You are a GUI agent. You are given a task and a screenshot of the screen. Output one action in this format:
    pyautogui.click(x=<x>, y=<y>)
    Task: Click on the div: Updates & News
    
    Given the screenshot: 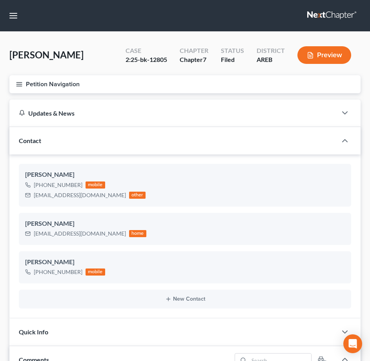 What is the action you would take?
    pyautogui.click(x=173, y=113)
    